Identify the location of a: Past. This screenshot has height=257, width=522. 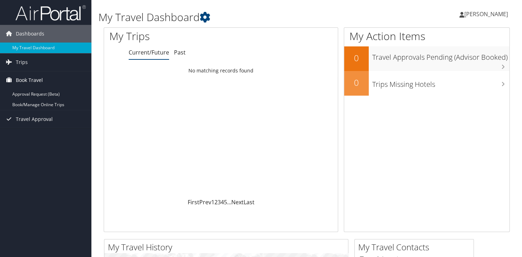
(180, 52).